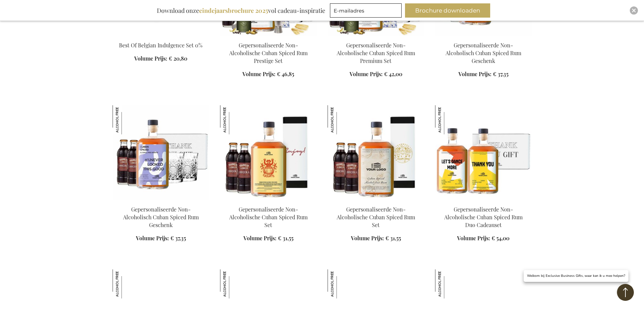 The width and height of the screenshot is (644, 311). I want to click on a: Volume Prijs: € 46,85, so click(268, 74).